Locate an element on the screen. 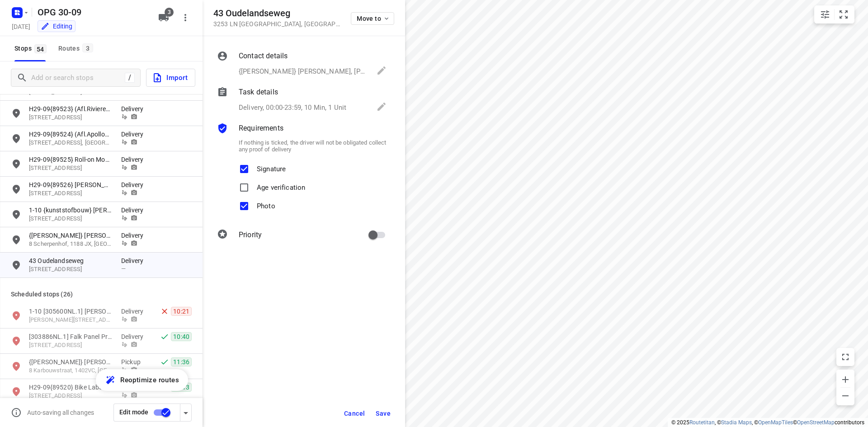 The image size is (868, 427). button: Move to is located at coordinates (372, 19).